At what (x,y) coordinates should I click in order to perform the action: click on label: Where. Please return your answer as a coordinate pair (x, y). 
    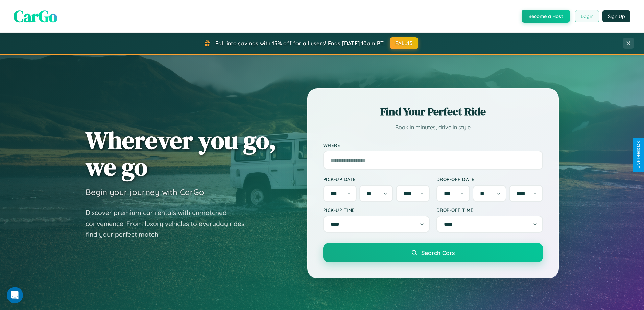
    Looking at the image, I should click on (433, 145).